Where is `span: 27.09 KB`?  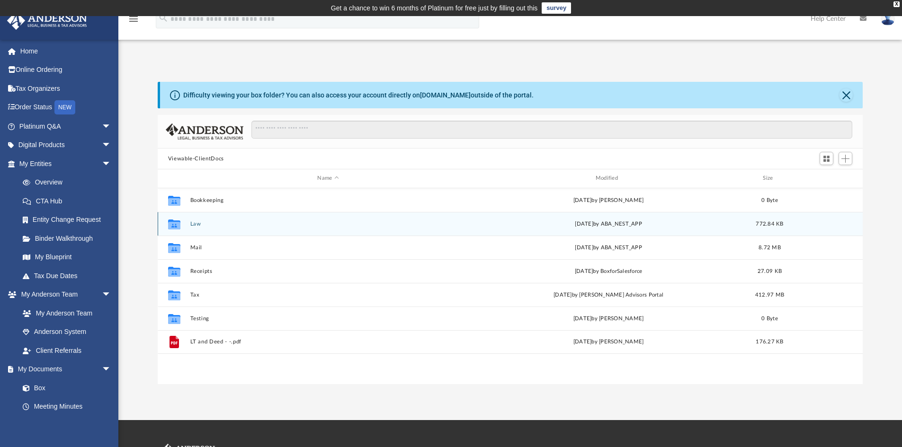 span: 27.09 KB is located at coordinates (769, 271).